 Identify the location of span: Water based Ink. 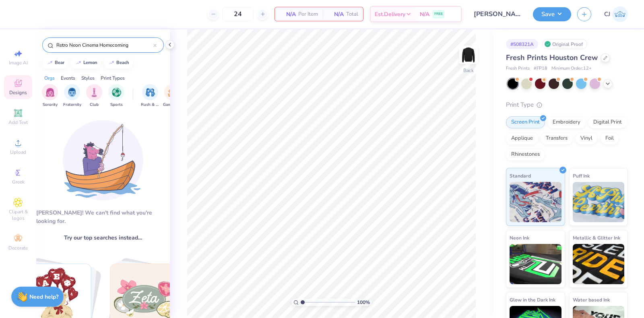
(591, 299).